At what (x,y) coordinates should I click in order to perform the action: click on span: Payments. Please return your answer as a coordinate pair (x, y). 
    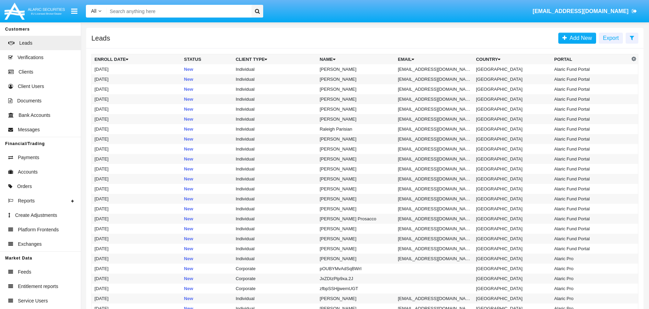
    Looking at the image, I should click on (29, 157).